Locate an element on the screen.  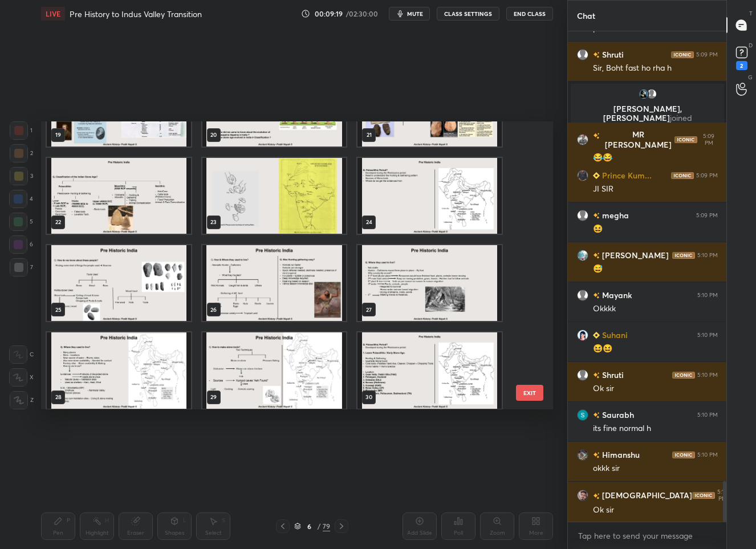
p: G is located at coordinates (750, 77).